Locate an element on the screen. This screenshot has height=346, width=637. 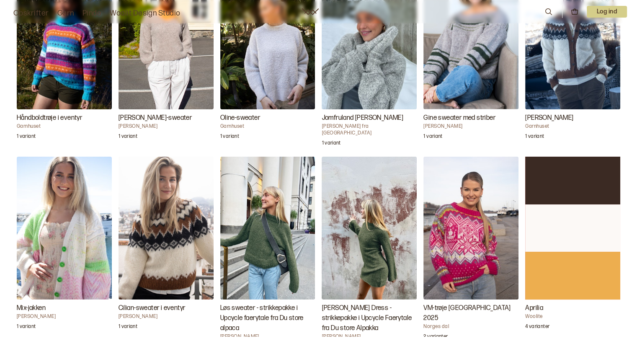
a: VM-trøje Trondheim 2025 is located at coordinates (471, 247).